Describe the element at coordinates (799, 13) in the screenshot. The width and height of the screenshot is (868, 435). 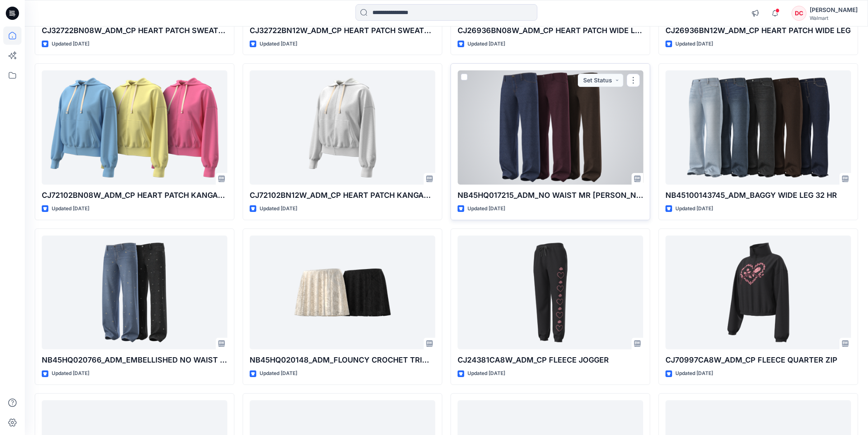
I see `div: DC` at that location.